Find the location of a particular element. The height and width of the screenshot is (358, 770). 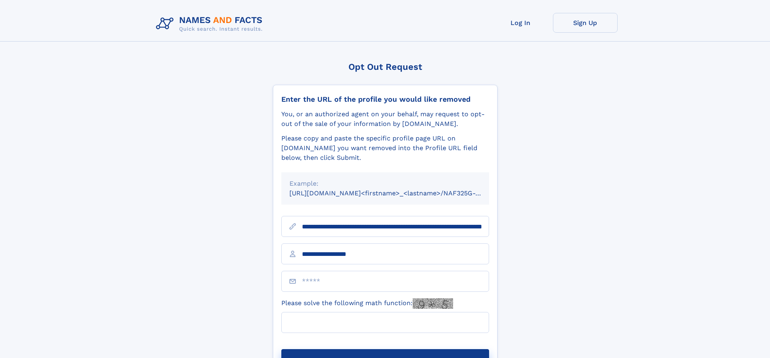

div: You, or an authorized agent on your behalf, may request to opt-out of the sale of your informatio... is located at coordinates (385, 119).